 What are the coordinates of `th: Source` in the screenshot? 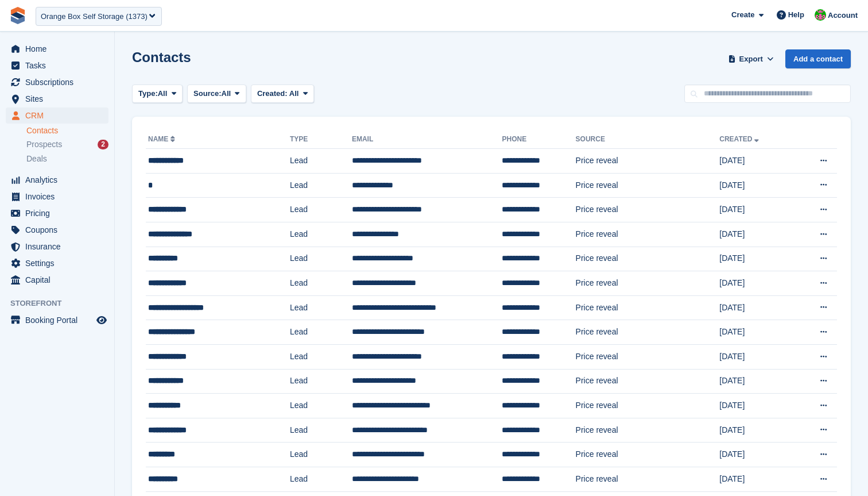 It's located at (648, 139).